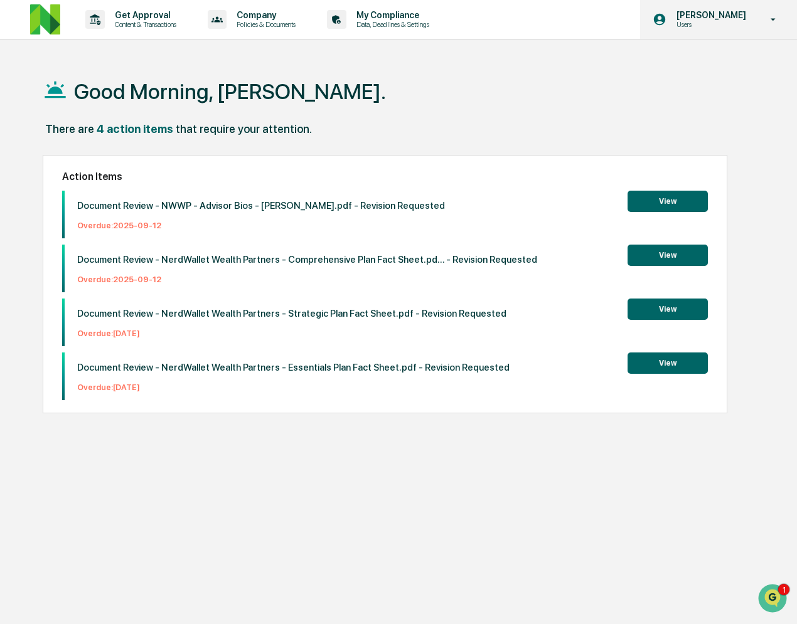 This screenshot has height=624, width=797. What do you see at coordinates (221, 107) in the screenshot?
I see `button: Start new chat` at bounding box center [221, 107].